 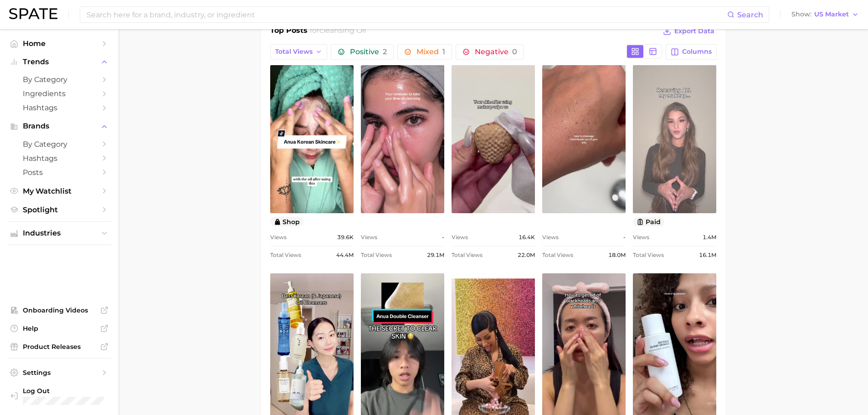 I want to click on h2: for, so click(x=338, y=32).